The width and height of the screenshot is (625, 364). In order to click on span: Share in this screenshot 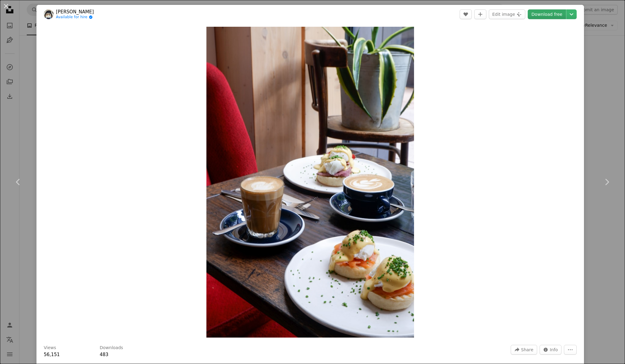, I will do `click(527, 350)`.